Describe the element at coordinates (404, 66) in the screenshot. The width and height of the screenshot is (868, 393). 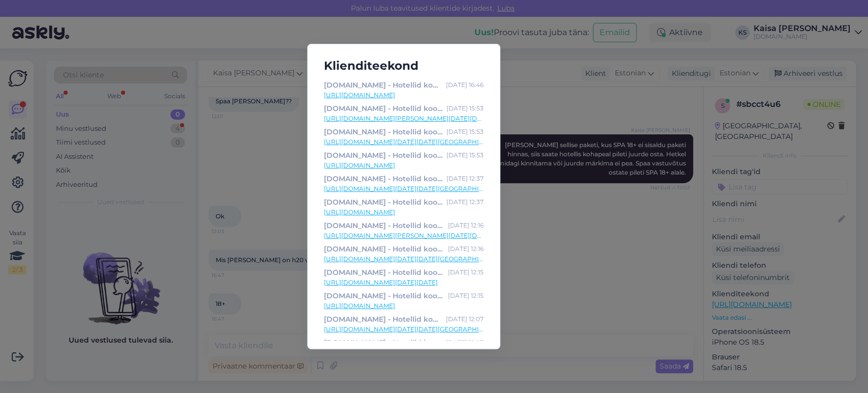
I see `h5: Klienditeekond` at that location.